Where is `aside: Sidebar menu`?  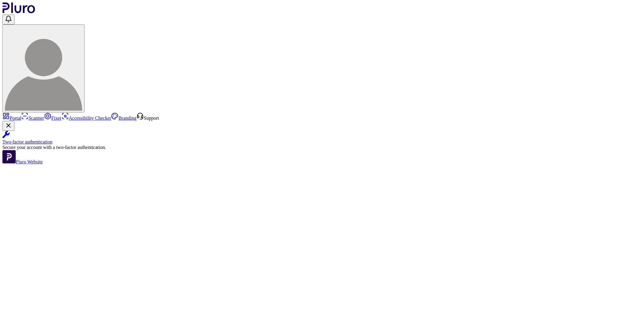 aside: Sidebar menu is located at coordinates (322, 139).